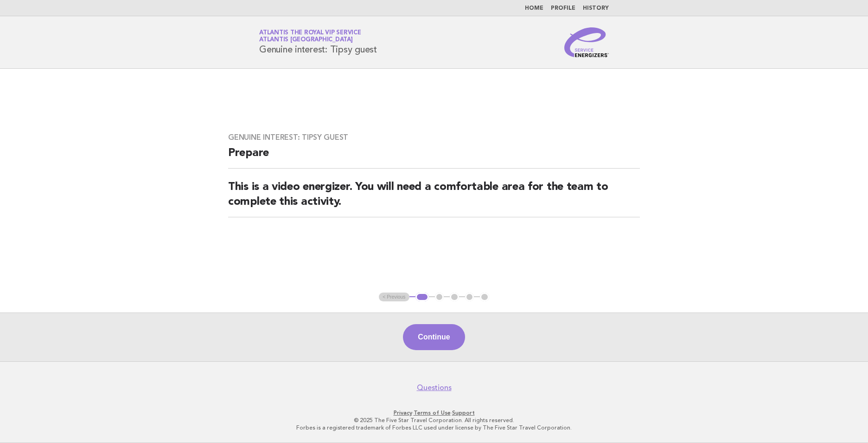  I want to click on a: History, so click(596, 9).